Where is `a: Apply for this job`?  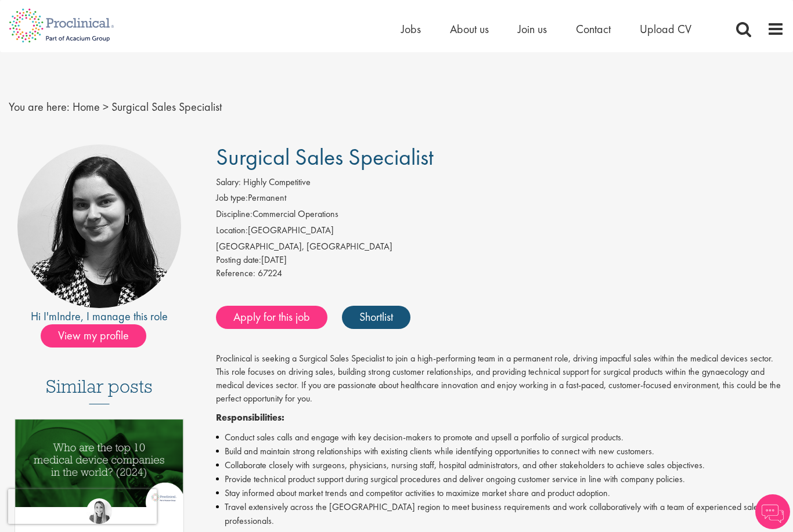
a: Apply for this job is located at coordinates (272, 318).